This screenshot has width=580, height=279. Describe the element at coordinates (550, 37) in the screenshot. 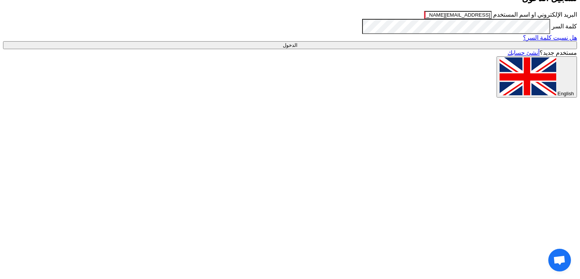

I see `a: هل نسيت كلمة السر؟` at that location.